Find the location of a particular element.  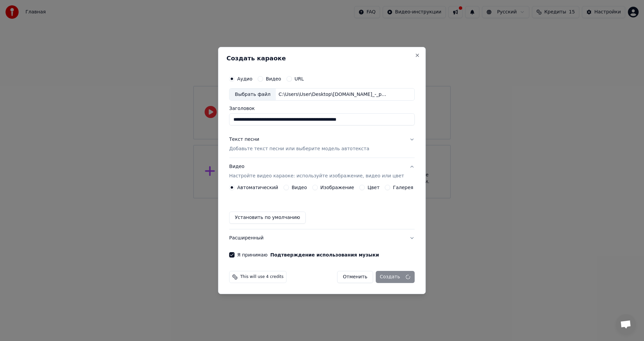

p: Настройте видео караоке: используйте изображение, видео или цвет is located at coordinates (316, 176).